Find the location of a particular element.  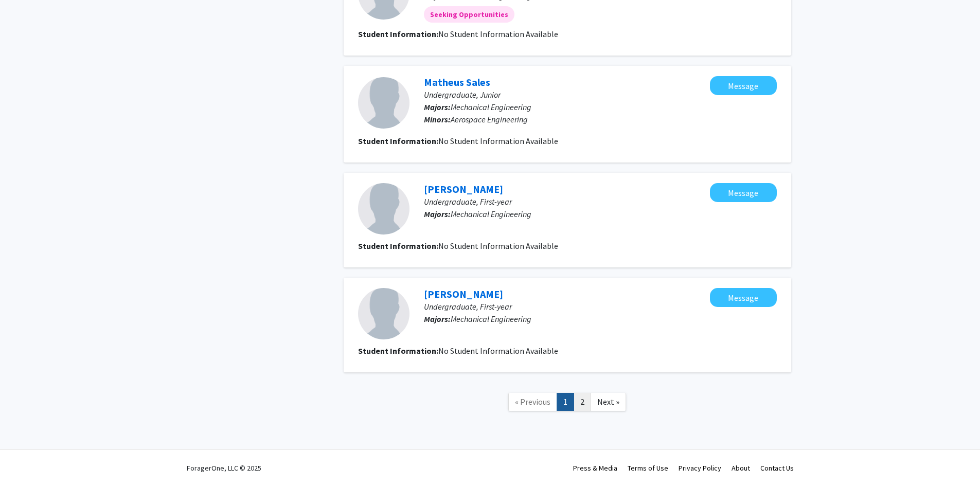

nav: Page navigation is located at coordinates (567, 403).